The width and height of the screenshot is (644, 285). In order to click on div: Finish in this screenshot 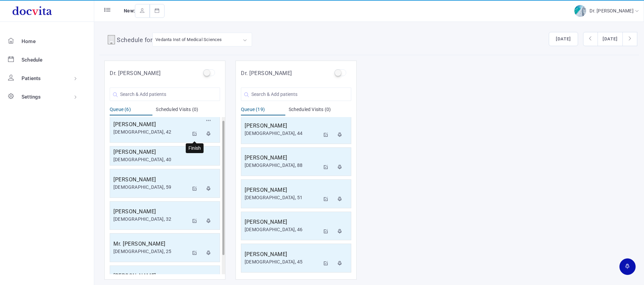, I will do `click(194, 148)`.